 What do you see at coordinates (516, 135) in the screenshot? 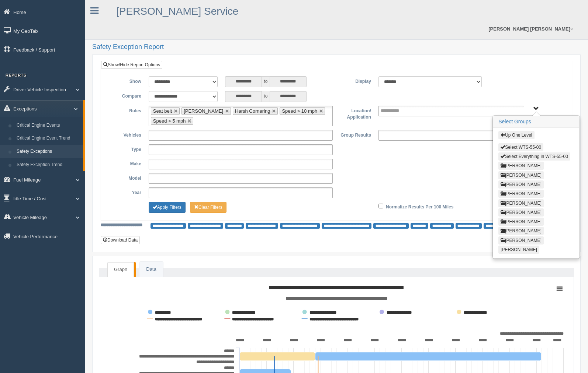
I see `button: Up One Level` at bounding box center [516, 135].